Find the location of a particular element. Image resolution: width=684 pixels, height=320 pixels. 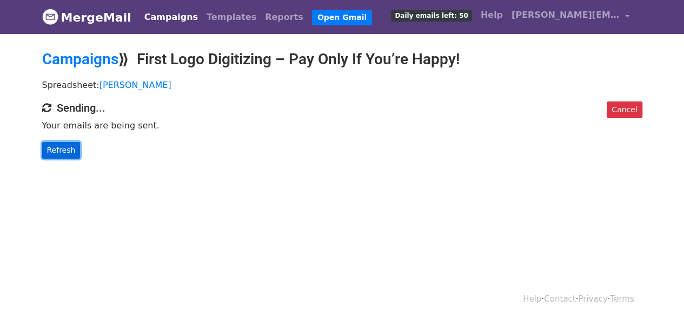

a: Templates is located at coordinates (231, 17).